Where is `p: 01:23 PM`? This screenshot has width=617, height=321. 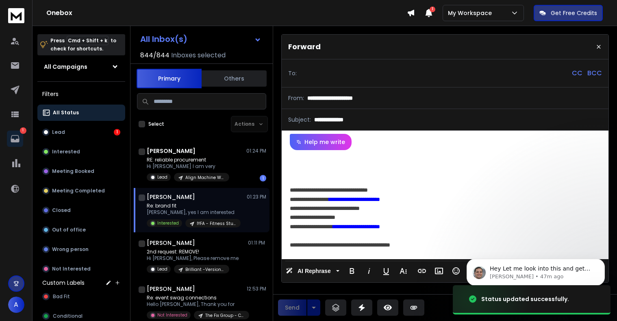 p: 01:23 PM is located at coordinates (257, 197).